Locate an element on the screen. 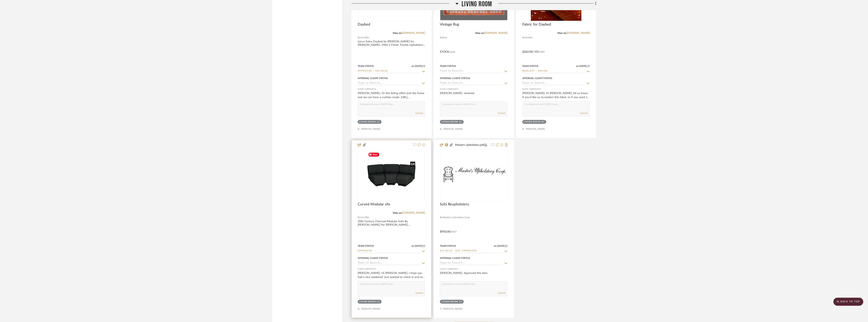 Image resolution: width=868 pixels, height=322 pixels. img: Curved Modular ofa is located at coordinates (391, 175).